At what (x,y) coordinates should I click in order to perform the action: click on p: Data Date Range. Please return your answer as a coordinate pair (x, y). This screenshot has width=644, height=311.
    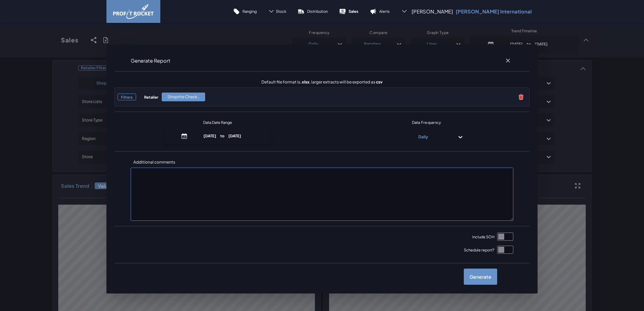
    Looking at the image, I should click on (218, 122).